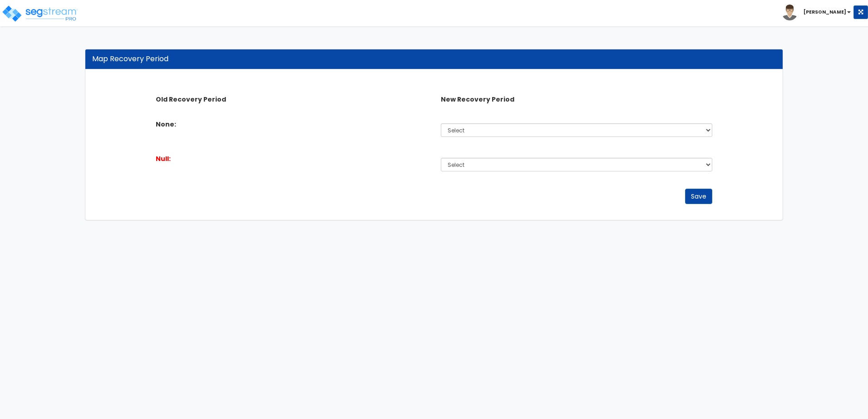 This screenshot has height=419, width=868. What do you see at coordinates (478, 99) in the screenshot?
I see `b: New Recovery Period` at bounding box center [478, 99].